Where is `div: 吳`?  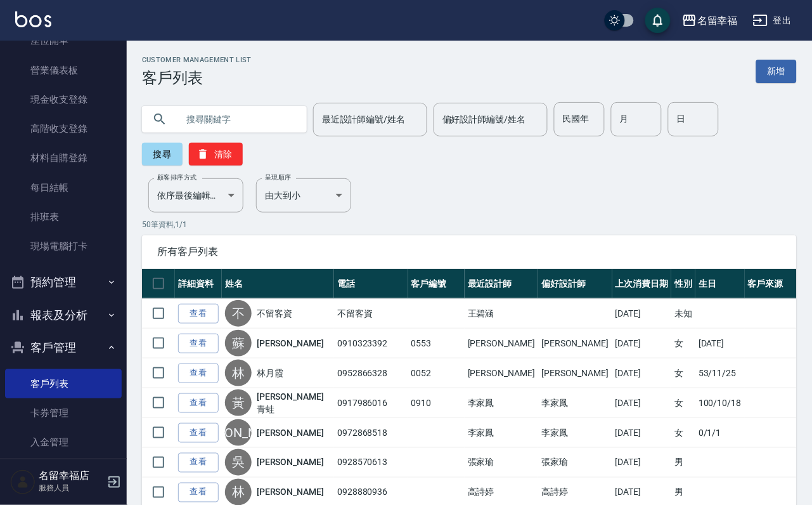
div: 吳 is located at coordinates (238, 462).